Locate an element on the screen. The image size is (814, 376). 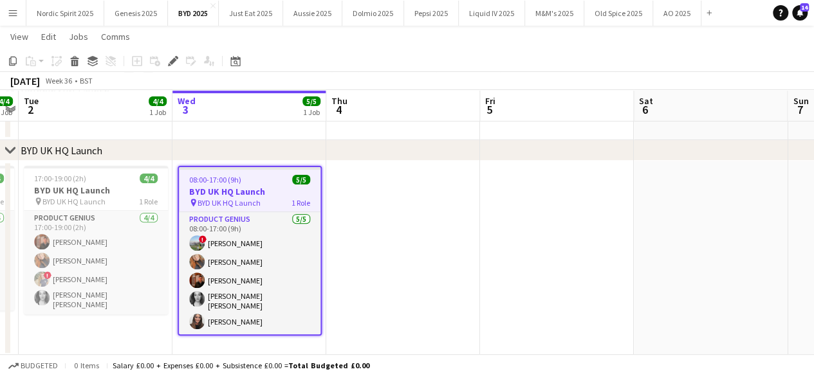
a: Jobs is located at coordinates (78, 37).